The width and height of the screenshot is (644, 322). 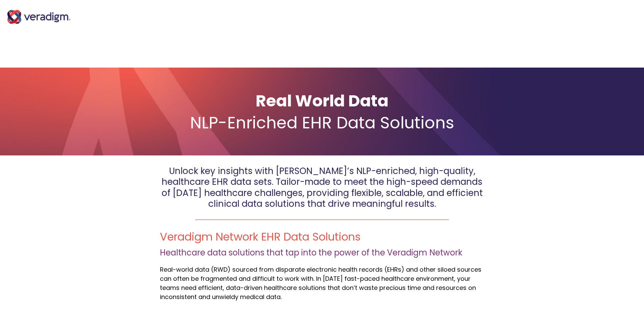 I want to click on span: Real World Data, so click(x=322, y=101).